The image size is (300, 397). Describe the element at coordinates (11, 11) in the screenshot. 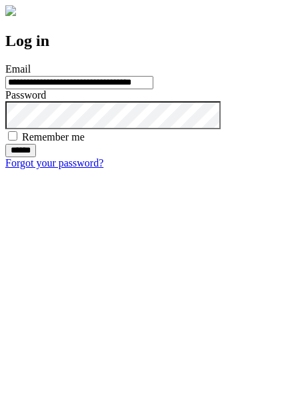

I see `img: logo-4e3dc11c47720685a147b03b5a06dd966a58ff35d612b21f08c02c0306f2b779.png` at that location.